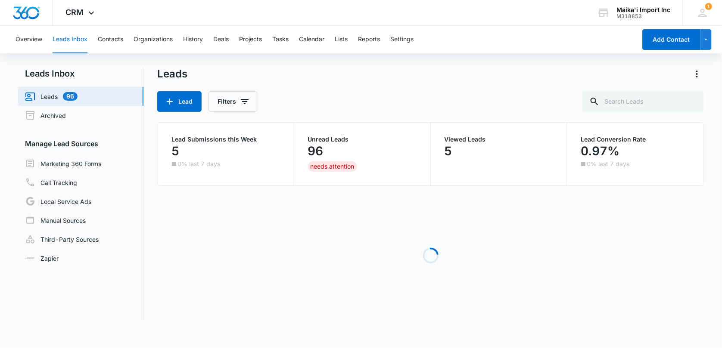 This screenshot has width=722, height=348. What do you see at coordinates (29, 40) in the screenshot?
I see `button: Overview` at bounding box center [29, 40].